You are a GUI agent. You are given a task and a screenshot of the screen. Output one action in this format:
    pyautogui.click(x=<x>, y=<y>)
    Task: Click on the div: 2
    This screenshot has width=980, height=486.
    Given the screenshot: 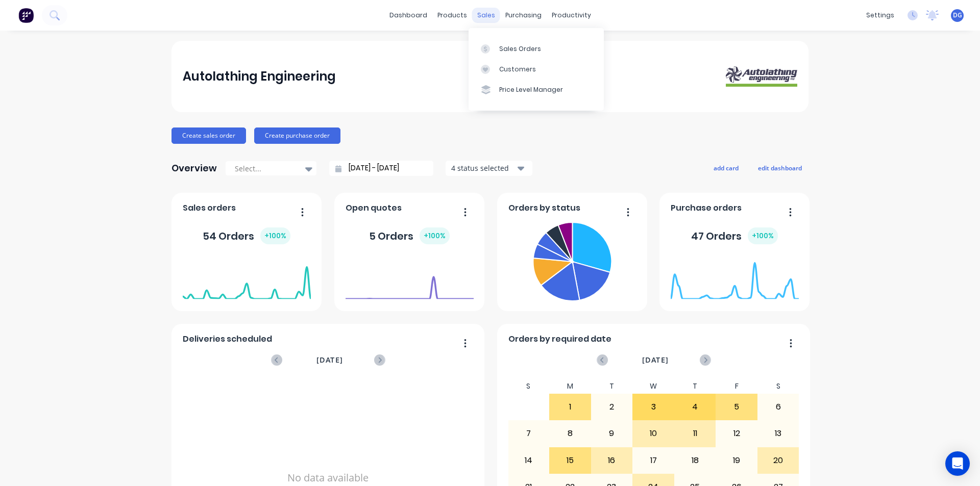 What is the action you would take?
    pyautogui.click(x=612, y=407)
    